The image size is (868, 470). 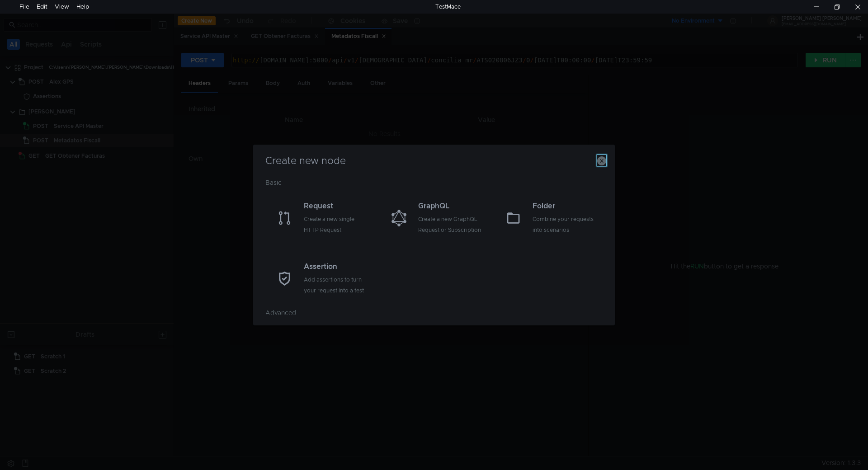 I want to click on div: Create a new single HTTP Request, so click(x=336, y=225).